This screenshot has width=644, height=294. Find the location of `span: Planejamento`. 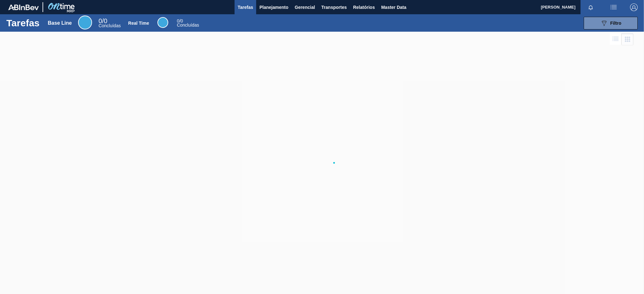

span: Planejamento is located at coordinates (273, 8).